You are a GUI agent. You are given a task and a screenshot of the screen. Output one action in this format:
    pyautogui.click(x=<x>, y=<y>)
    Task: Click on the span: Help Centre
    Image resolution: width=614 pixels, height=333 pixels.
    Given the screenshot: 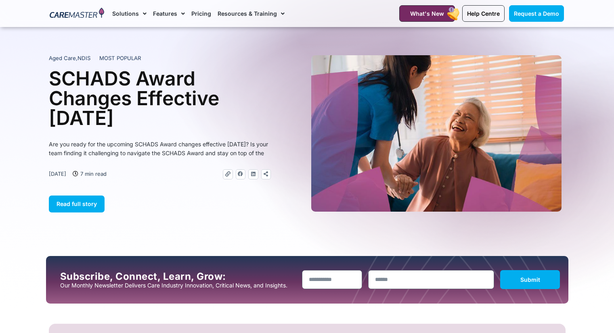 What is the action you would take?
    pyautogui.click(x=483, y=13)
    